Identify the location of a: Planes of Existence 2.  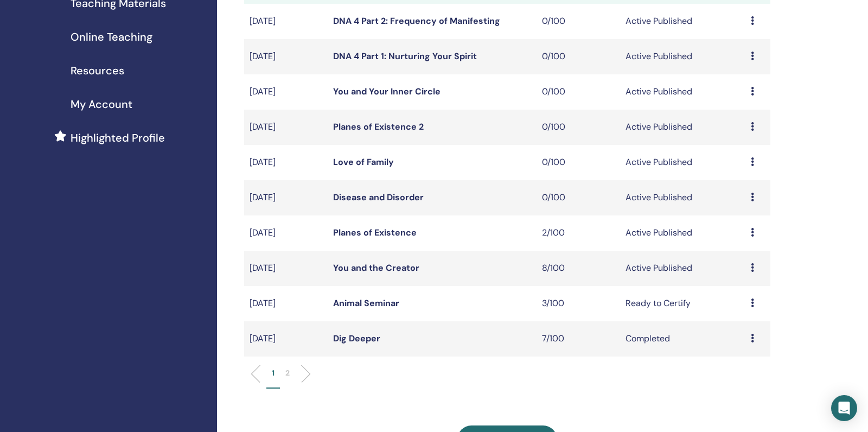
(378, 127).